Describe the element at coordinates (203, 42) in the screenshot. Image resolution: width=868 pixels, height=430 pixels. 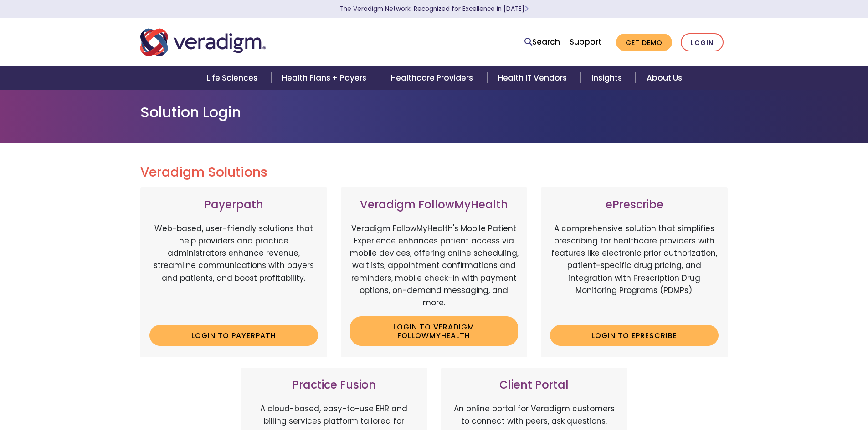
I see `img: Veradigm logo` at that location.